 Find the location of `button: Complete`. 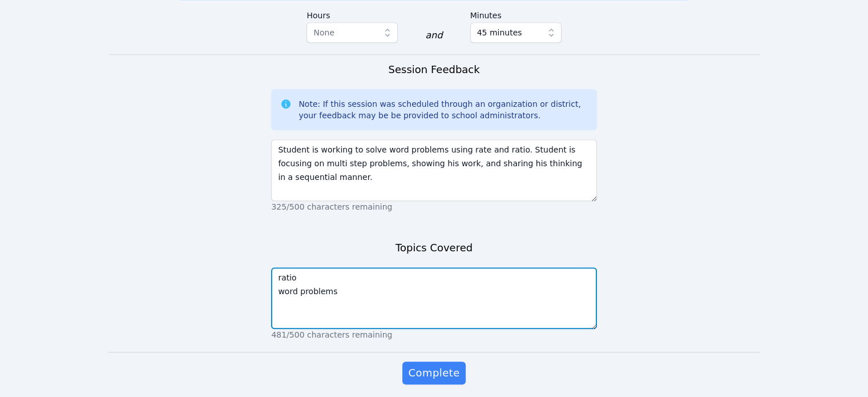

button: Complete is located at coordinates (434, 373).